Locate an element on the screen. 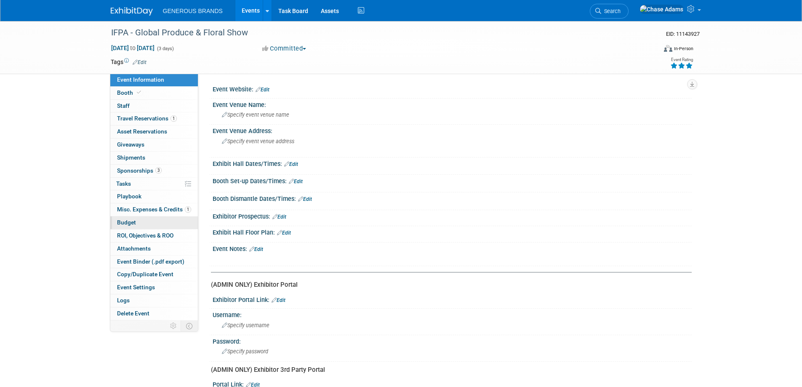  span: Staff is located at coordinates (123, 106).